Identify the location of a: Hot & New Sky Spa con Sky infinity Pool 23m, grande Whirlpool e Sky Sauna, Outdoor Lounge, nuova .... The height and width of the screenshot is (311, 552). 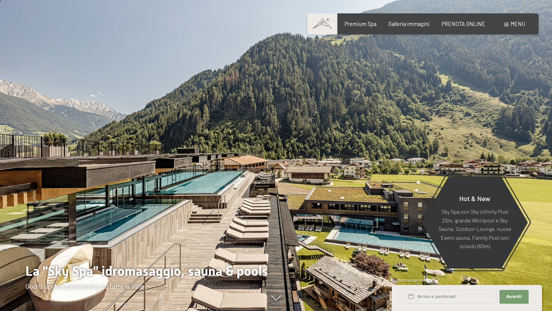
(474, 223).